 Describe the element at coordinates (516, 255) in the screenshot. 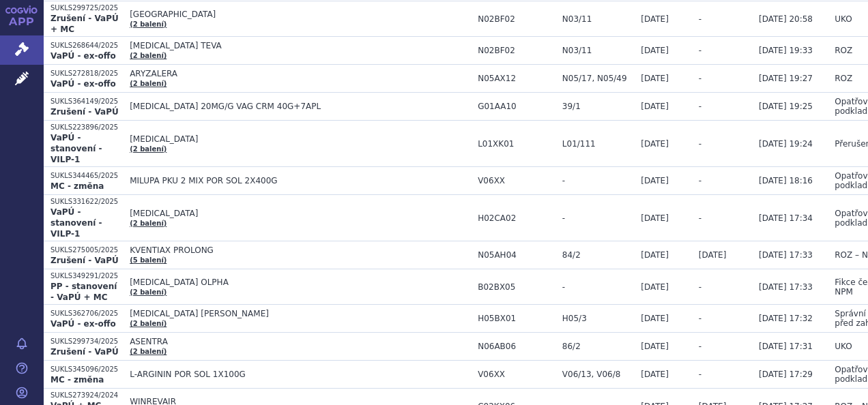

I see `span: N05AH04` at that location.